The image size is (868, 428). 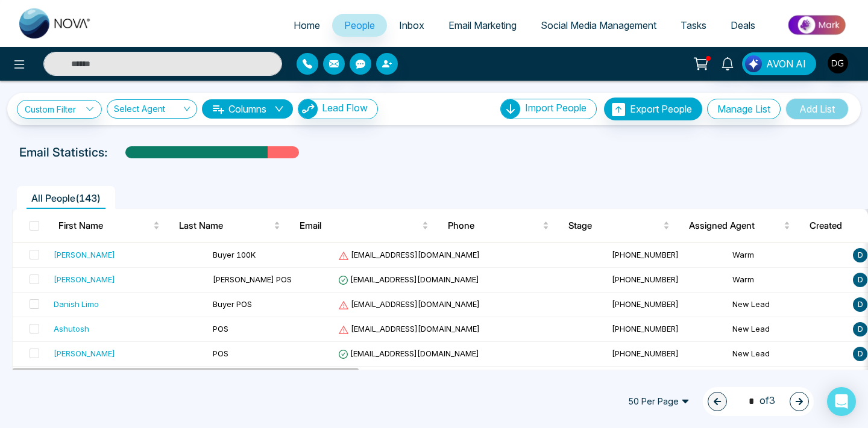 I want to click on span: All People ( 143 ), so click(x=66, y=198).